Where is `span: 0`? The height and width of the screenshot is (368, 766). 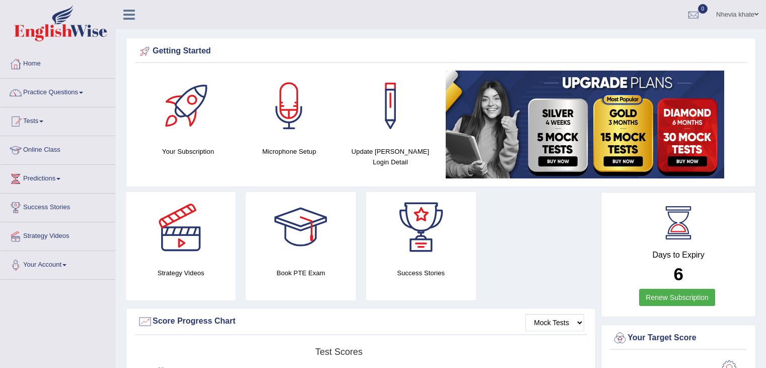
span: 0 is located at coordinates (703, 9).